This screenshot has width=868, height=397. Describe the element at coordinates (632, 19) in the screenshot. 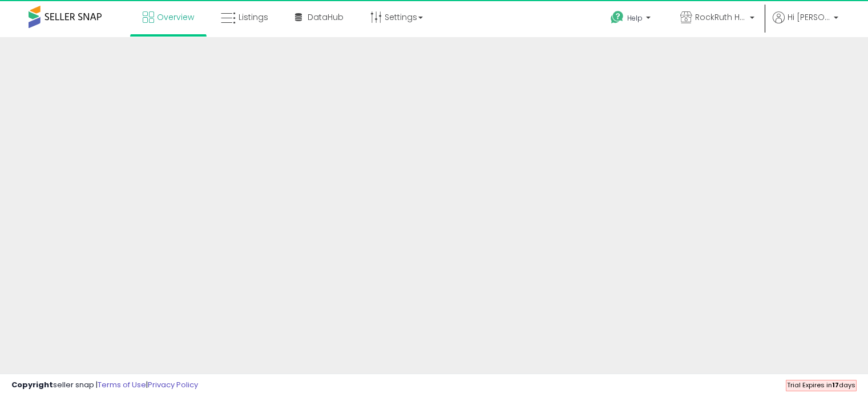

I see `a: Help` at that location.